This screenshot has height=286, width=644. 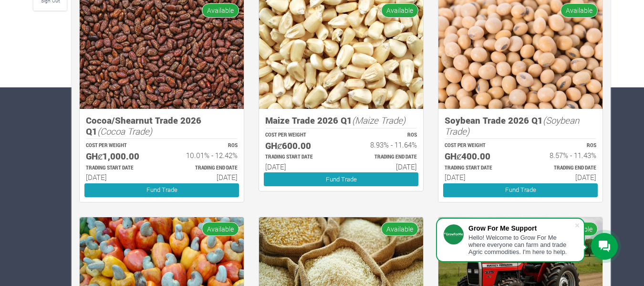 I want to click on h5: Soybean Trade 2026 Q1, so click(x=521, y=126).